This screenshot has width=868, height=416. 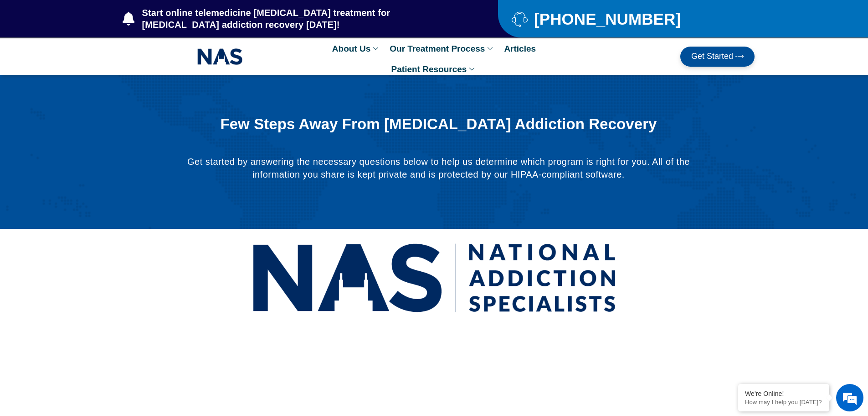 What do you see at coordinates (220, 57) in the screenshot?
I see `img: NAS_email_signature-removebg-preview.png` at bounding box center [220, 57].